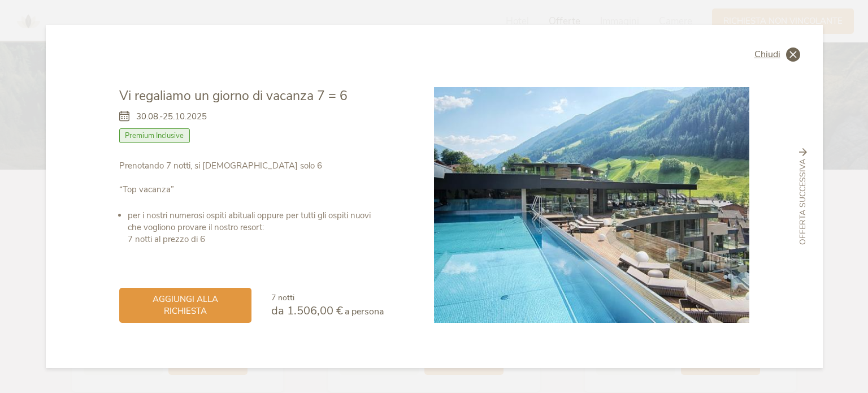  What do you see at coordinates (233, 95) in the screenshot?
I see `span: Vi regaliamo un giorno di vacanza 7 = 6` at bounding box center [233, 95].